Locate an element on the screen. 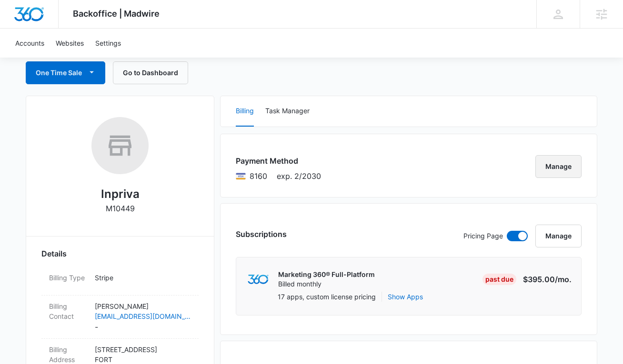 The width and height of the screenshot is (623, 364). button: Go to Dashboard is located at coordinates (151, 73).